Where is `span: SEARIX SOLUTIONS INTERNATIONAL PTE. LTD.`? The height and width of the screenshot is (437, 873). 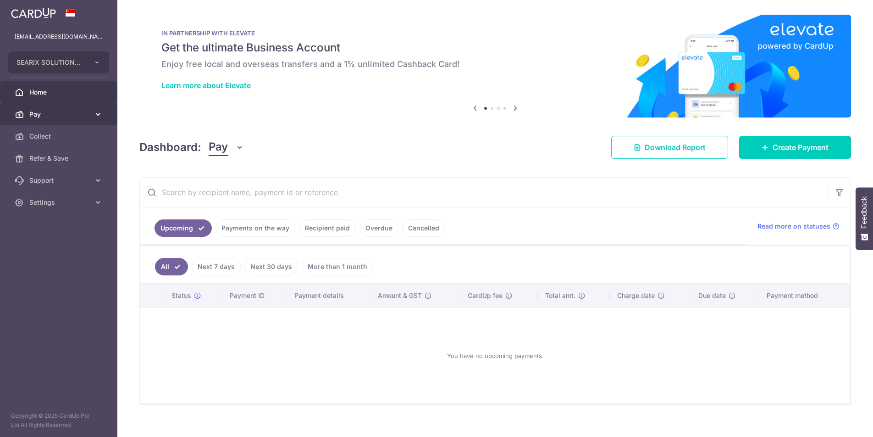
span: SEARIX SOLUTIONS INTERNATIONAL PTE. LTD. is located at coordinates (50, 62).